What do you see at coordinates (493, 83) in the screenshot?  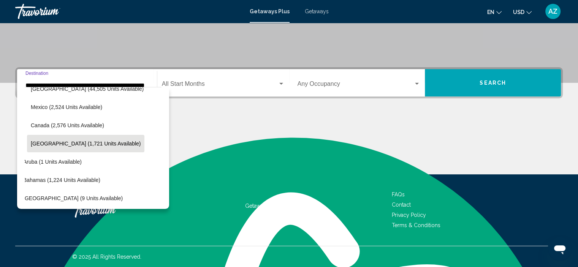 I see `button: Search` at bounding box center [493, 83].